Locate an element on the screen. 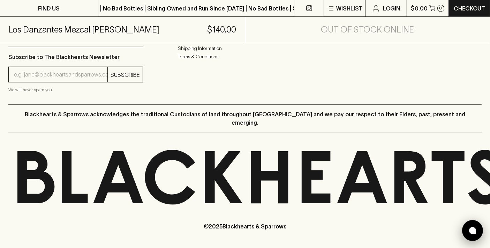 The height and width of the screenshot is (248, 490). p: We will never spam you is located at coordinates (76, 90).